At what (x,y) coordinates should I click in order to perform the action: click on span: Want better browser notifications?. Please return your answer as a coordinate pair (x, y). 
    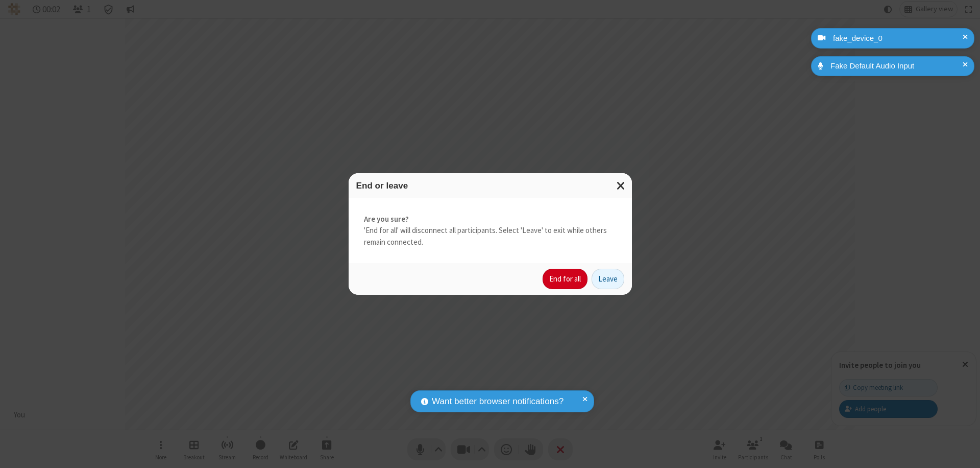
    Looking at the image, I should click on (498, 402).